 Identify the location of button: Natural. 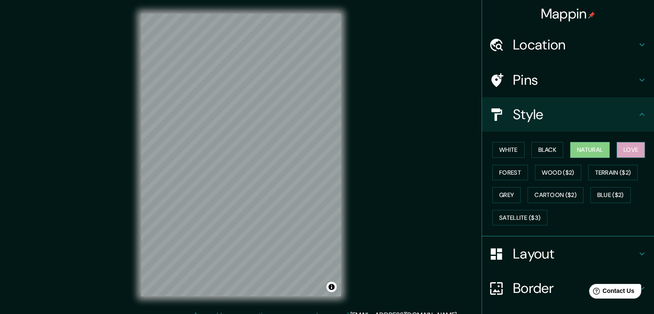
(590, 150).